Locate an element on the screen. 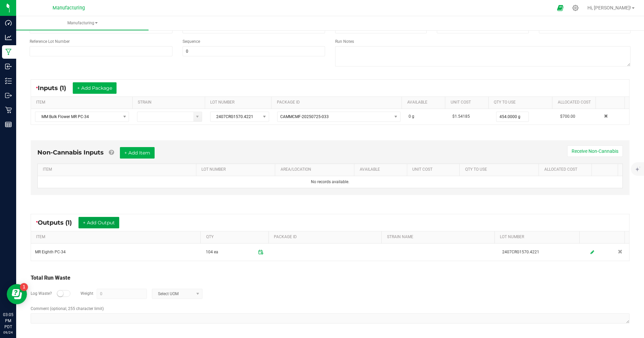 Image resolution: width=644 pixels, height=338 pixels. span: Reference Lot Number is located at coordinates (50, 41).